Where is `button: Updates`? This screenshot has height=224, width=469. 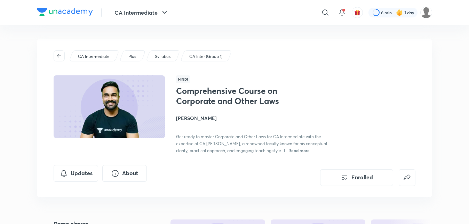
button: Updates is located at coordinates (76, 173).